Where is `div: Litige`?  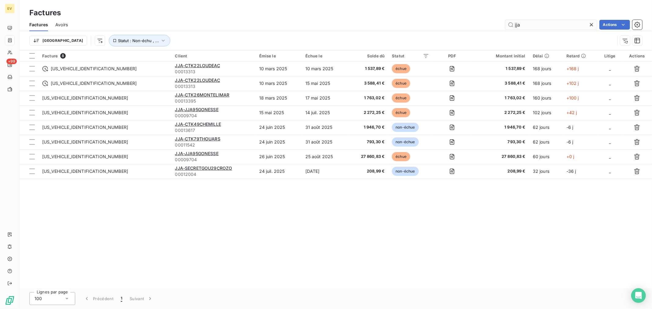
div: Litige is located at coordinates (609, 56).